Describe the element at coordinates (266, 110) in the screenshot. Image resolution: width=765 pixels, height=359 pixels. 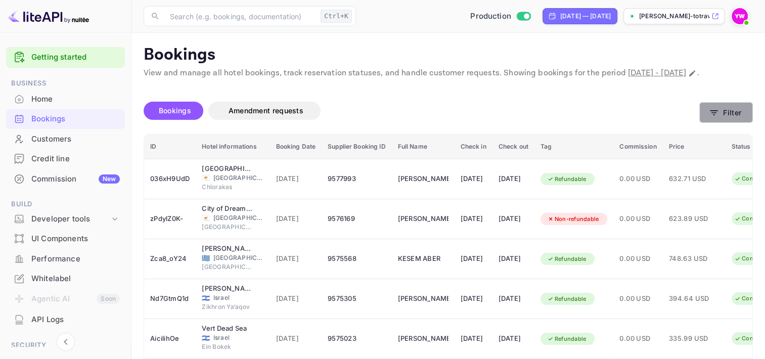
I see `span: Amendment requests` at that location.